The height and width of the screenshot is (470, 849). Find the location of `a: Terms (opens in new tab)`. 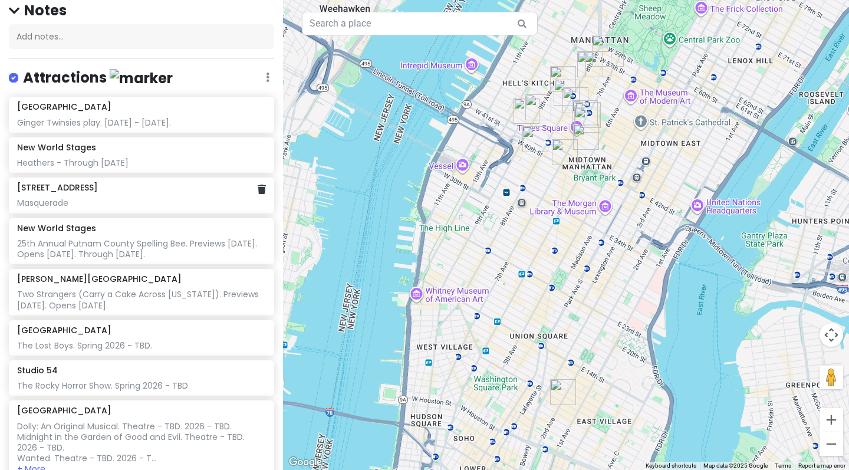

a: Terms (opens in new tab) is located at coordinates (783, 465).